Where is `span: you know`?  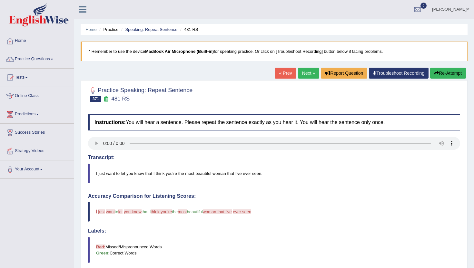 span: you know is located at coordinates (132, 212).